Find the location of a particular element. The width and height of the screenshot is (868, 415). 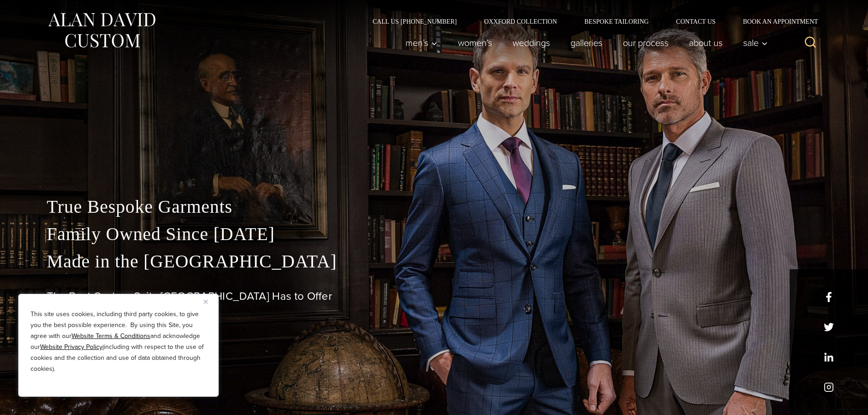

span: Sale is located at coordinates (755, 43).